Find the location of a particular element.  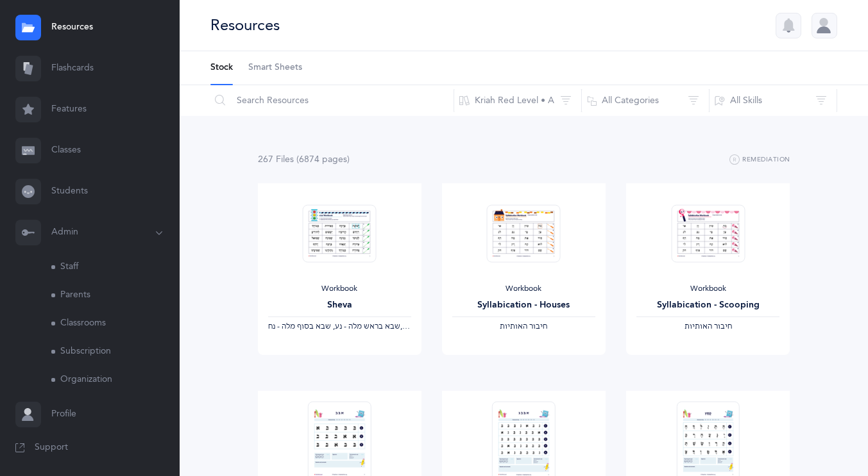

button: Remediation is located at coordinates (759, 161).